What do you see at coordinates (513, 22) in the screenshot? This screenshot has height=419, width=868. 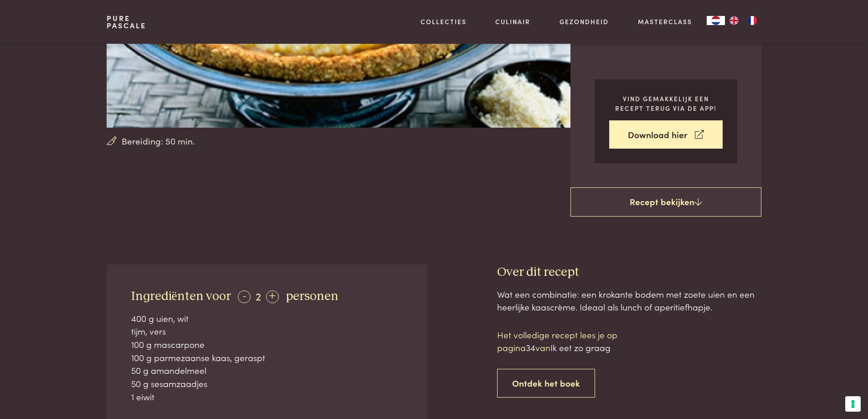 I see `a: Culinair` at bounding box center [513, 22].